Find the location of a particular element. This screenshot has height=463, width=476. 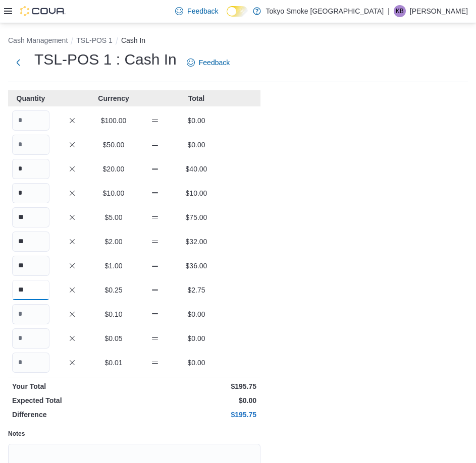

p: Quantity is located at coordinates (31, 99).